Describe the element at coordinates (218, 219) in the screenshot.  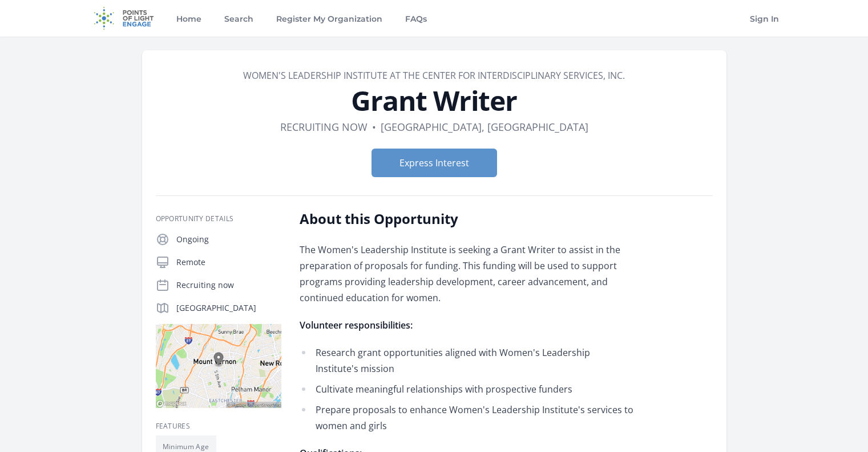
I see `h3: Opportunity Details` at that location.